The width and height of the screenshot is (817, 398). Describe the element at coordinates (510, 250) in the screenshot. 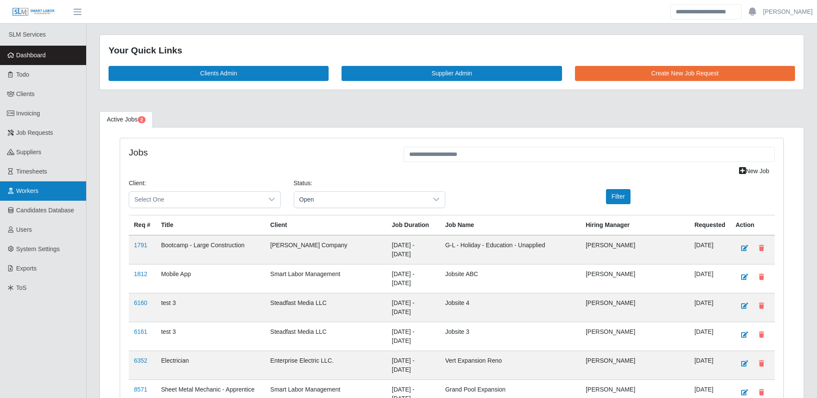

I see `td: G-L - Holiday - Education - Unapplied` at that location.